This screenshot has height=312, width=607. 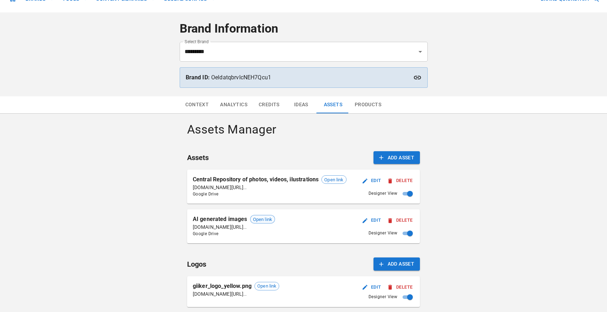 I want to click on button: Assets, so click(x=333, y=105).